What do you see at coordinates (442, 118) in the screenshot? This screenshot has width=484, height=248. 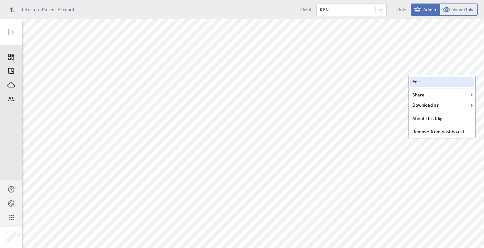 I see `div: About this Klip` at bounding box center [442, 118].